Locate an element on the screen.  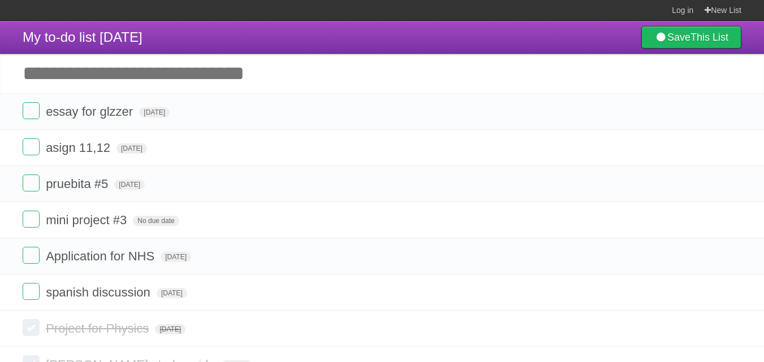
span: Application for NHS is located at coordinates (101, 256).